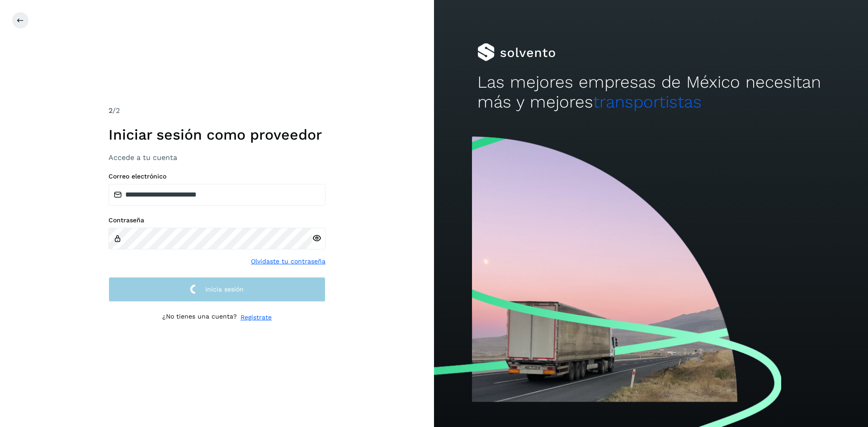 The image size is (868, 427). What do you see at coordinates (647, 101) in the screenshot?
I see `span: transportistas` at bounding box center [647, 101].